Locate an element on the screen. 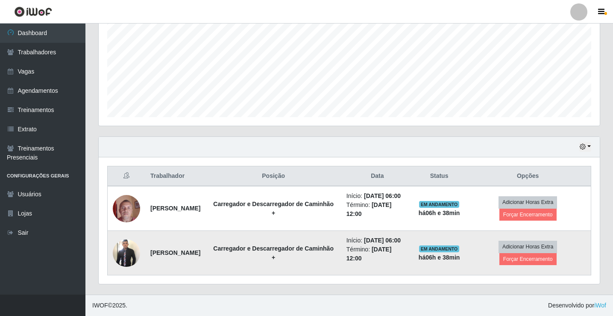 The width and height of the screenshot is (613, 316). img: 1691765231856.jpeg is located at coordinates (126, 208).